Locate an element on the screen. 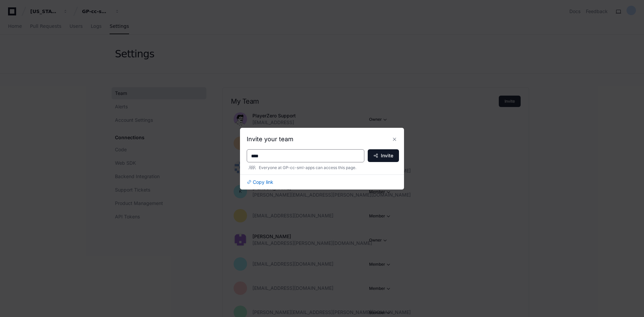 The image size is (644, 317). span: Invite is located at coordinates (387, 156).